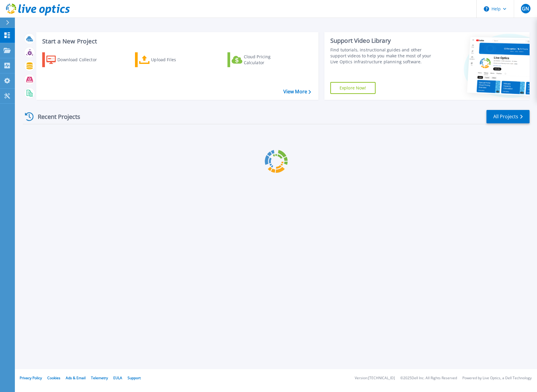 This screenshot has height=392, width=537. What do you see at coordinates (383, 56) in the screenshot?
I see `div: Find tutorials, instructional guides and other support videos to help you make the most of your L...` at bounding box center [383, 56].